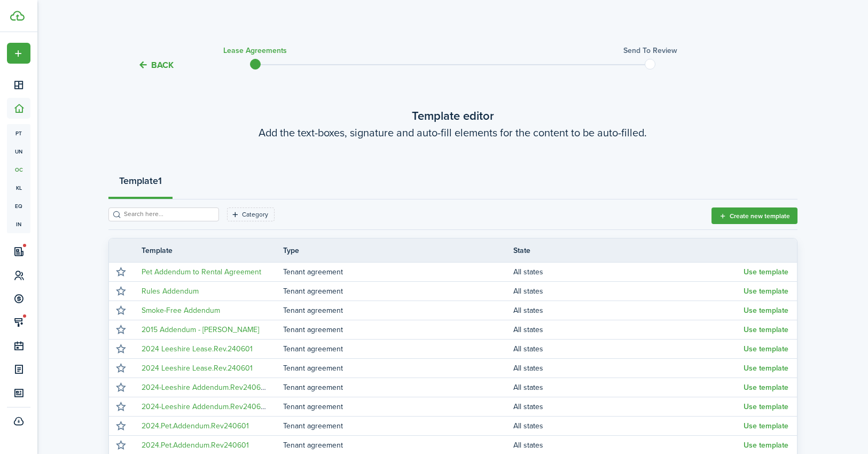  I want to click on th: Template, so click(208, 250).